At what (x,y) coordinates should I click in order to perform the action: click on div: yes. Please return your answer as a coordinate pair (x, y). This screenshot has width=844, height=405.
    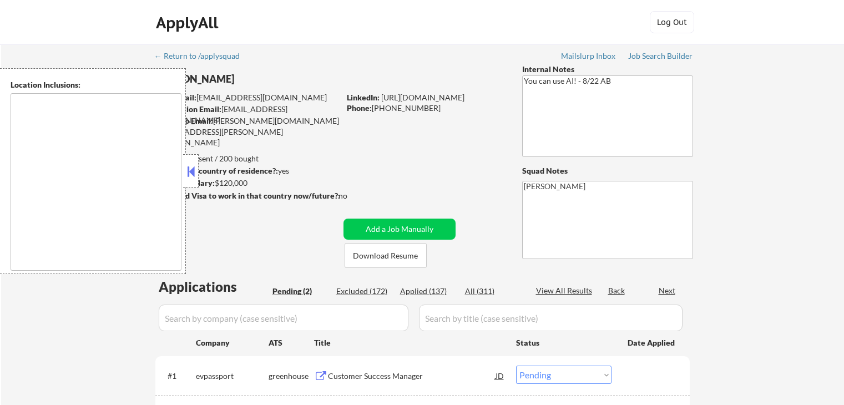
    Looking at the image, I should click on (245, 171).